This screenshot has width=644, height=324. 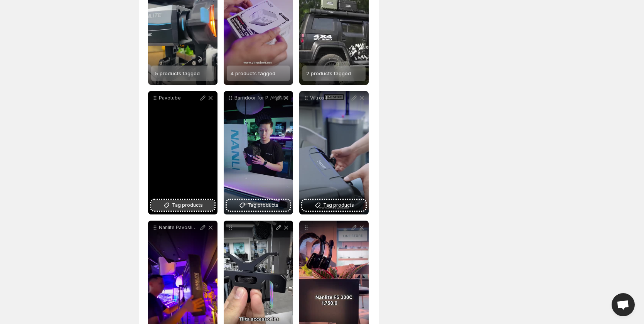 What do you see at coordinates (177, 73) in the screenshot?
I see `span: 5 products tagged` at bounding box center [177, 73].